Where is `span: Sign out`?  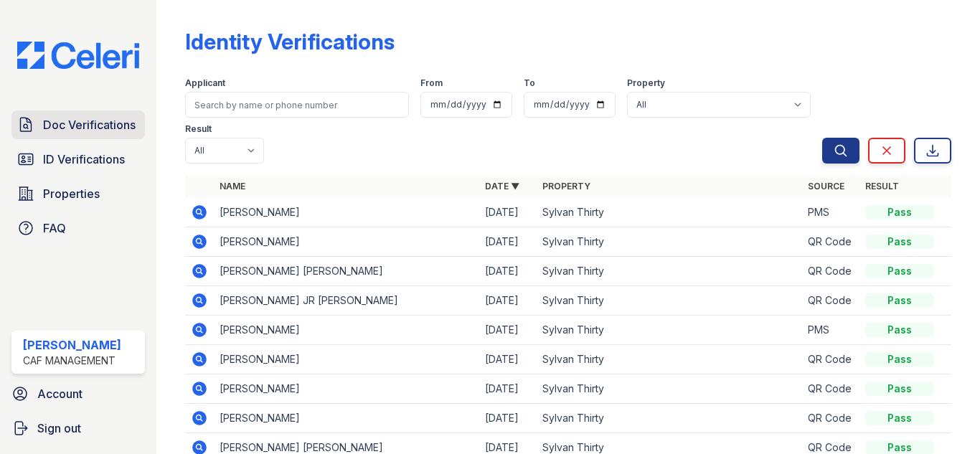 span: Sign out is located at coordinates (59, 428).